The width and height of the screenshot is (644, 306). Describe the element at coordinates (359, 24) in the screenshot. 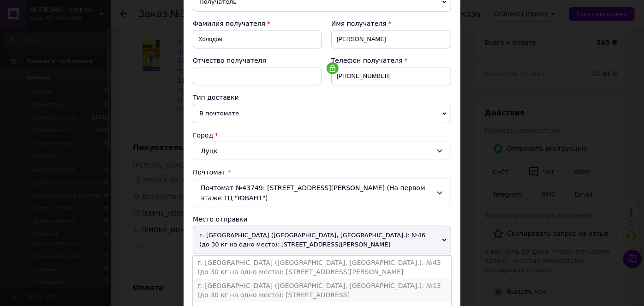

I see `span: Имя получателя` at that location.